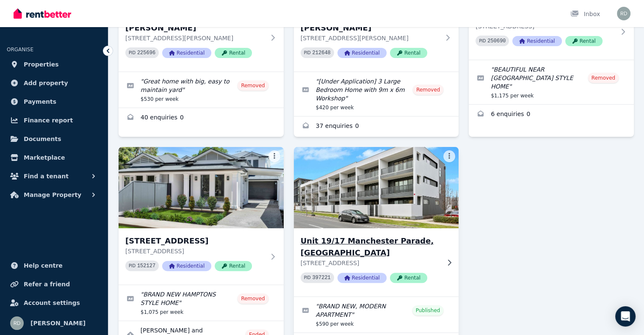  I want to click on div: Open Intercom Messenger, so click(625, 316).